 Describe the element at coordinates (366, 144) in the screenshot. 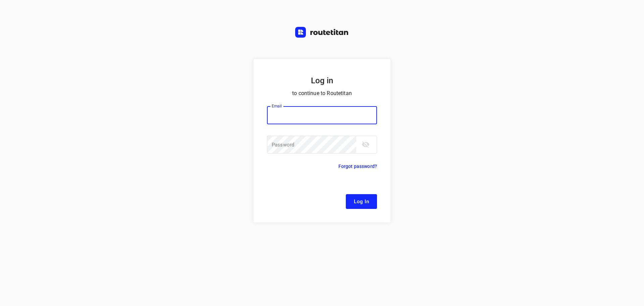

I see `button: toggle password visibility` at that location.